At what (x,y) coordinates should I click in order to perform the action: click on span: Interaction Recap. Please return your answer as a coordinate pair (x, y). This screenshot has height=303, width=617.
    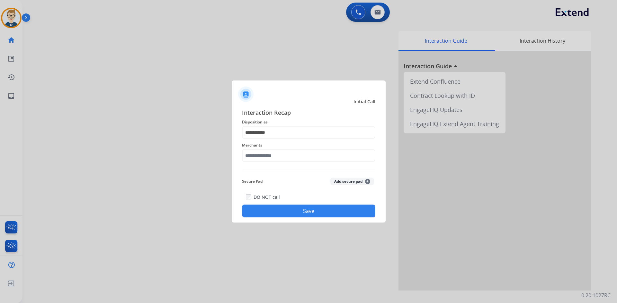
    Looking at the image, I should click on (308, 113).